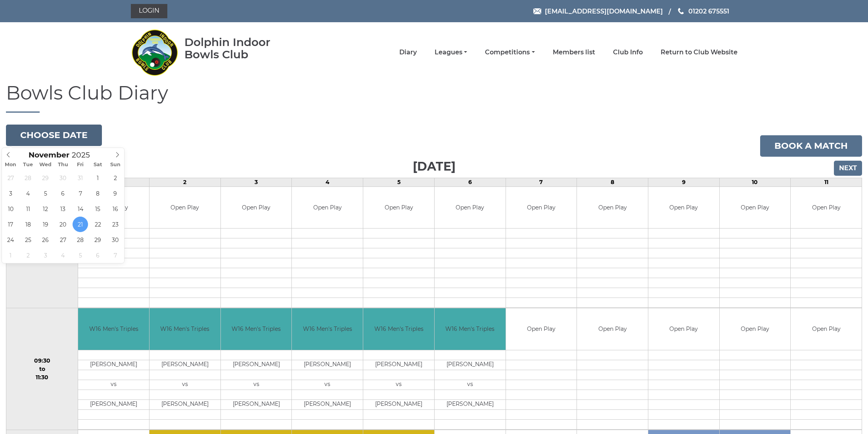 This screenshot has height=434, width=868. What do you see at coordinates (97, 240) in the screenshot?
I see `span: November 29, 2025` at bounding box center [97, 240].